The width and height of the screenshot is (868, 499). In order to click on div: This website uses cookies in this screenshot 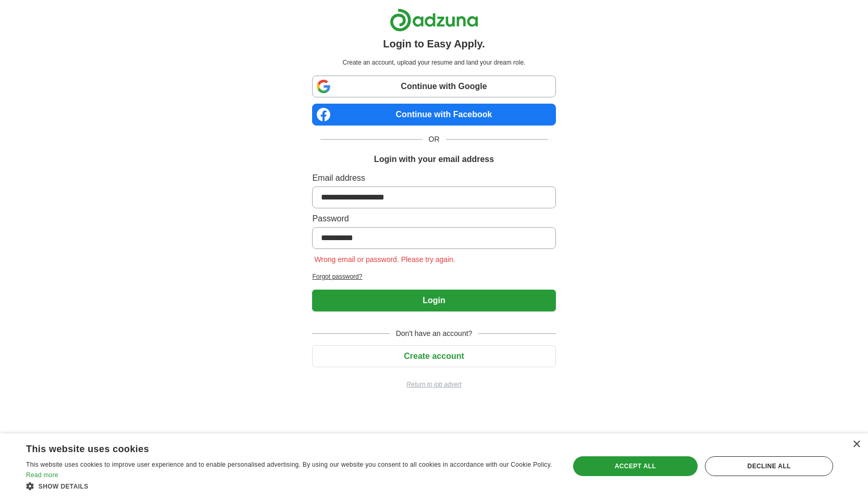, I will do `click(276, 448)`.